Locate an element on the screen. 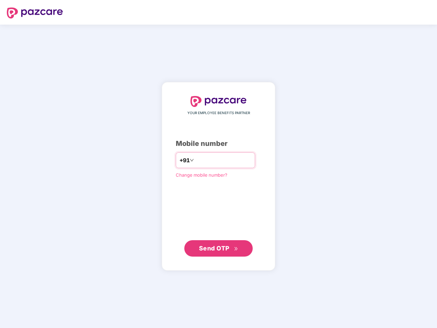  button: Send OTPdouble-right is located at coordinates (218, 248).